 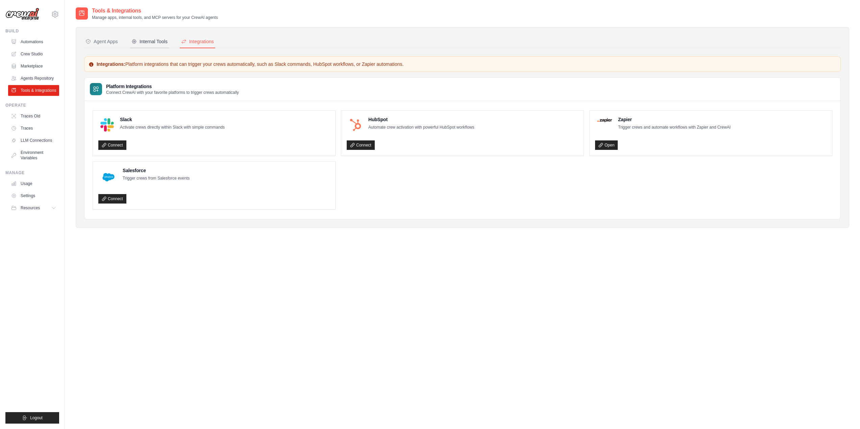 What do you see at coordinates (33, 78) in the screenshot?
I see `a: Agents Repository` at bounding box center [33, 78].